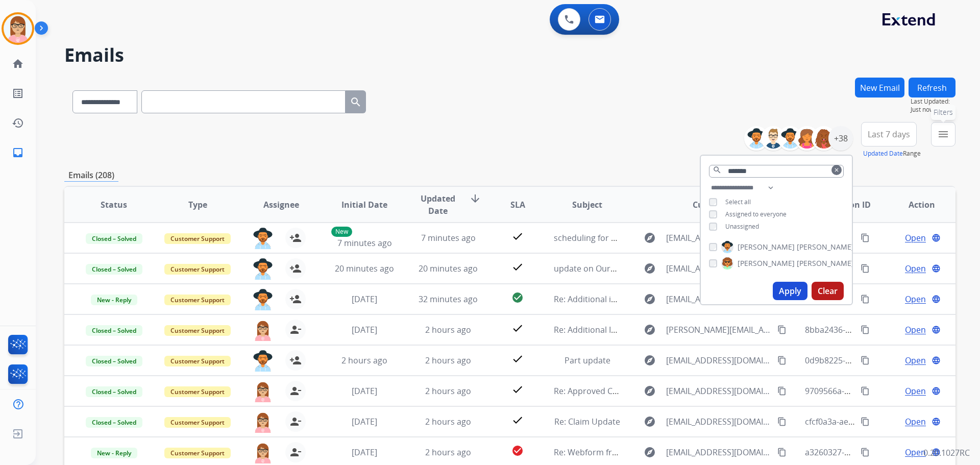  I want to click on span: a3260327-e9cc-4e9c-ba34-fa37d7c1421f, so click(881, 453).